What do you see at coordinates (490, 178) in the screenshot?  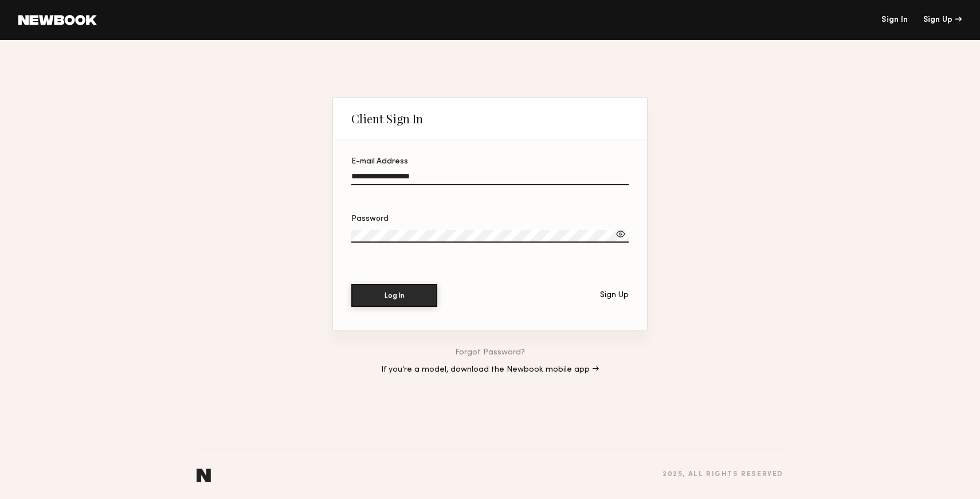 I see `input: E-mail Address` at bounding box center [490, 178].